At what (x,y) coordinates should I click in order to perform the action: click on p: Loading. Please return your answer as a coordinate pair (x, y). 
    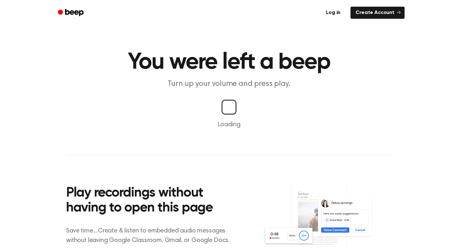
    Looking at the image, I should click on (229, 125).